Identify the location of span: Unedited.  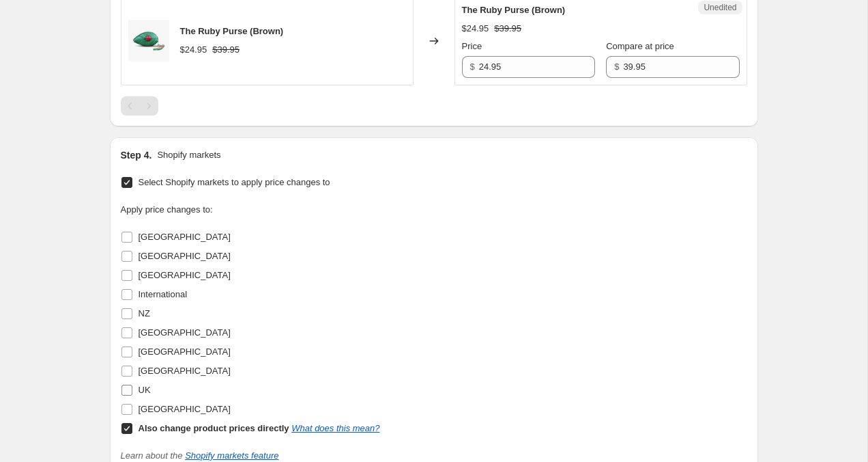
(720, 8).